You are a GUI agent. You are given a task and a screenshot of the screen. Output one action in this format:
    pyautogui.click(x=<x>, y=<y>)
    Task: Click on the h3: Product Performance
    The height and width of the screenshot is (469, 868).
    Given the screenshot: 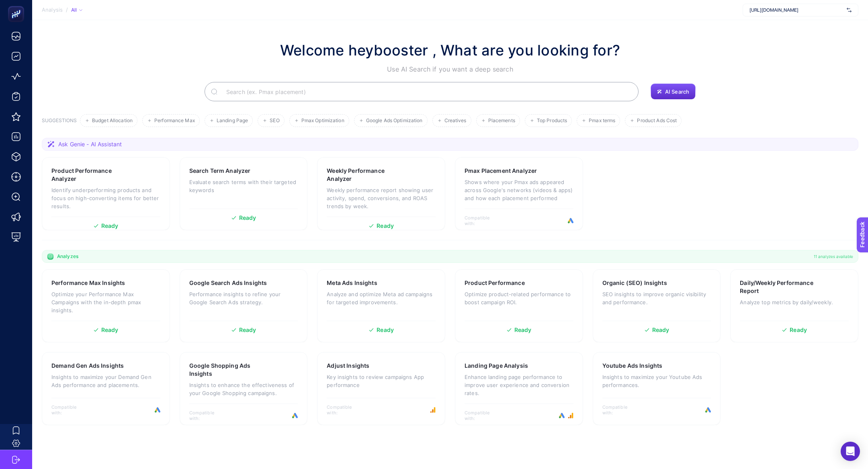 What is the action you would take?
    pyautogui.click(x=494, y=283)
    